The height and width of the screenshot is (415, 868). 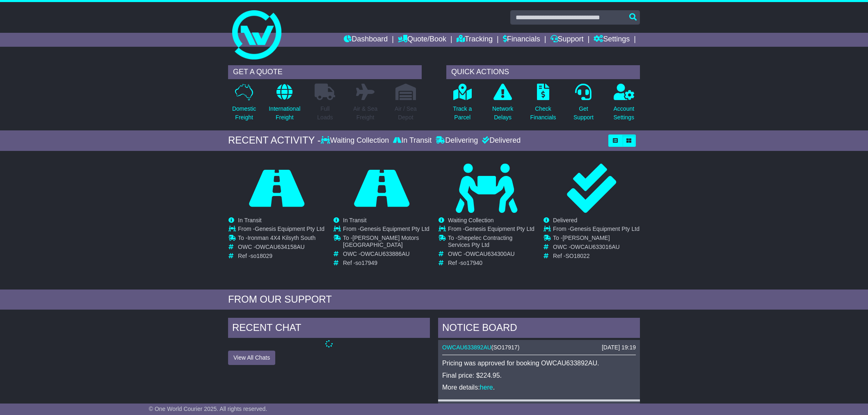 What do you see at coordinates (456, 140) in the screenshot?
I see `div: Delivering` at bounding box center [456, 140].